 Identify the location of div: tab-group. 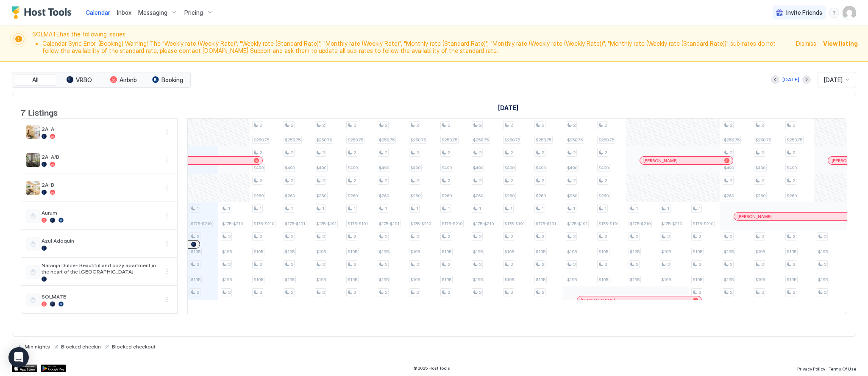
(101, 80).